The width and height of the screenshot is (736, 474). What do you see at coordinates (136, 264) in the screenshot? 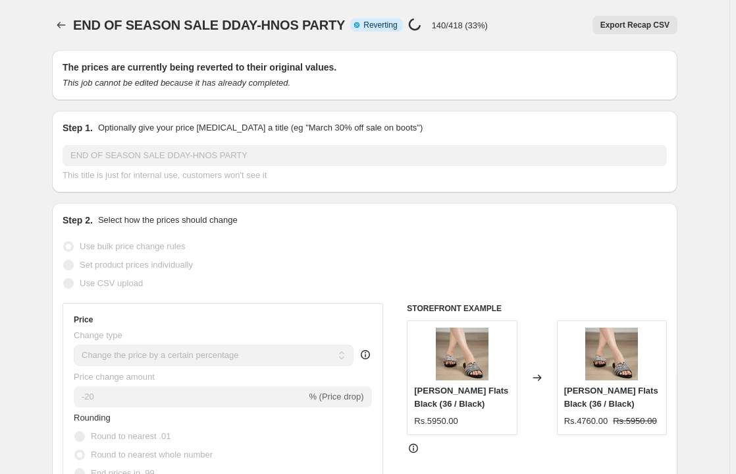
I see `span: Set product prices individually` at bounding box center [136, 264].